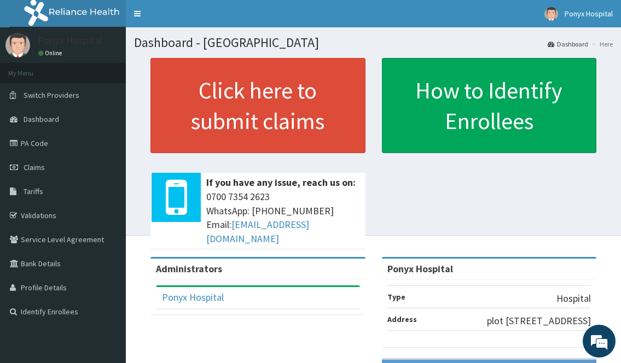 The width and height of the screenshot is (621, 363). Describe the element at coordinates (588, 14) in the screenshot. I see `span: Ponyx Hospital` at that location.